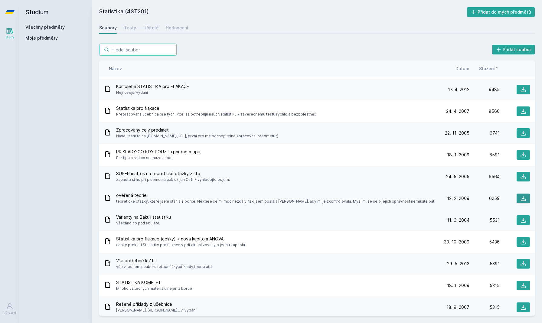  I want to click on a: Všechny předměty, so click(45, 27).